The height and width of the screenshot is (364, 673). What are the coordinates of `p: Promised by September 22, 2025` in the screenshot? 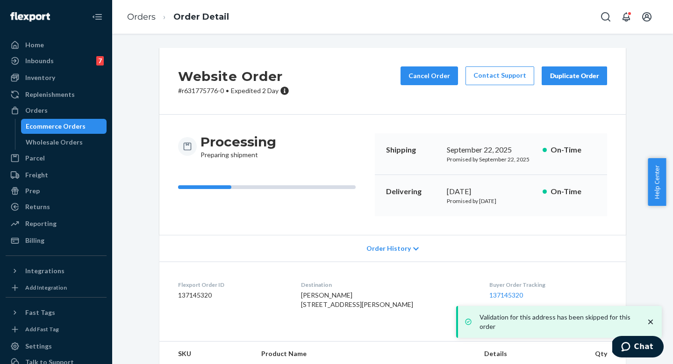 It's located at (491, 159).